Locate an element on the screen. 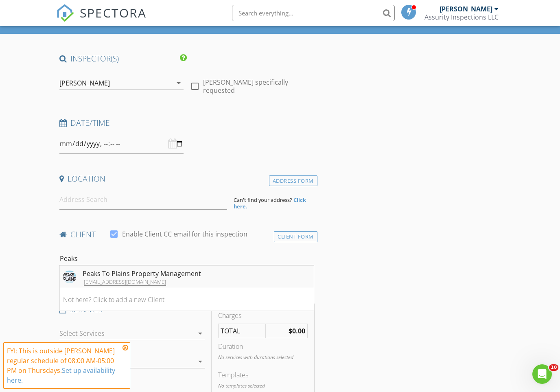  input: Search for a Client is located at coordinates (187, 259).